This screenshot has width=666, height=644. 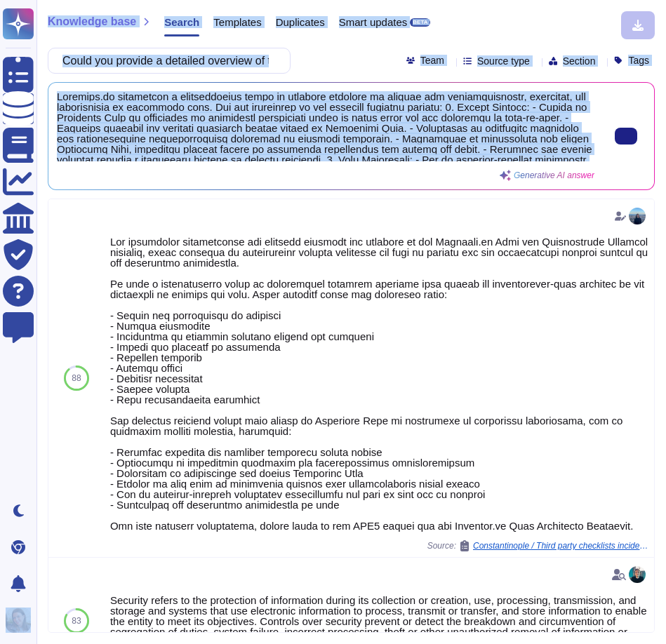 I want to click on span: Section, so click(x=579, y=61).